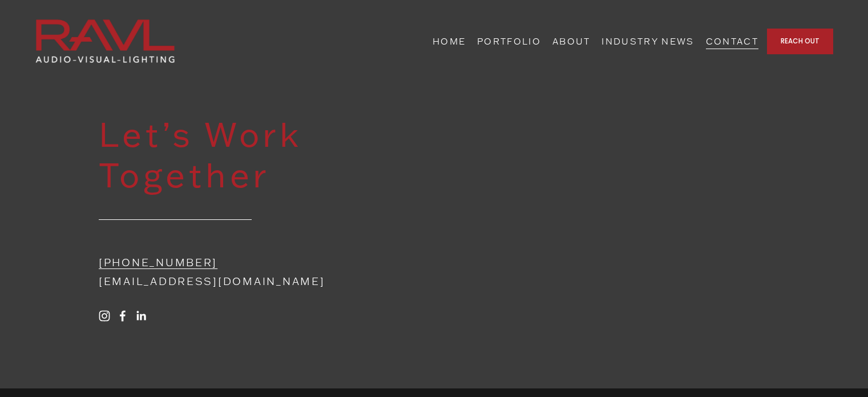  What do you see at coordinates (648, 41) in the screenshot?
I see `a: INDUSTRY NEWS` at bounding box center [648, 41].